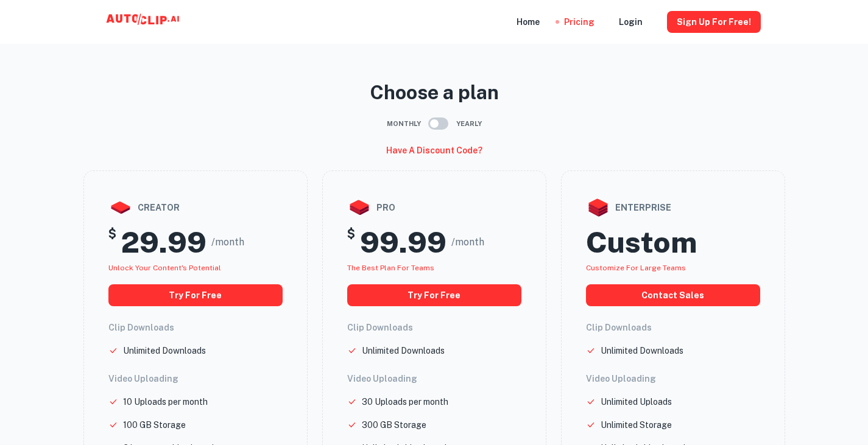 The width and height of the screenshot is (868, 445). I want to click on div: pro, so click(434, 208).